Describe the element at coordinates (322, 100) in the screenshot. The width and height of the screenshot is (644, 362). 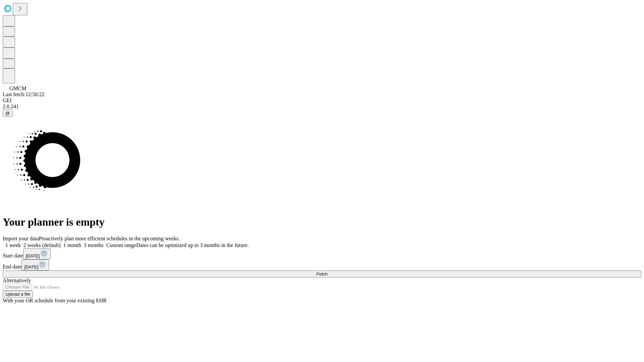
I see `div: GEI` at that location.